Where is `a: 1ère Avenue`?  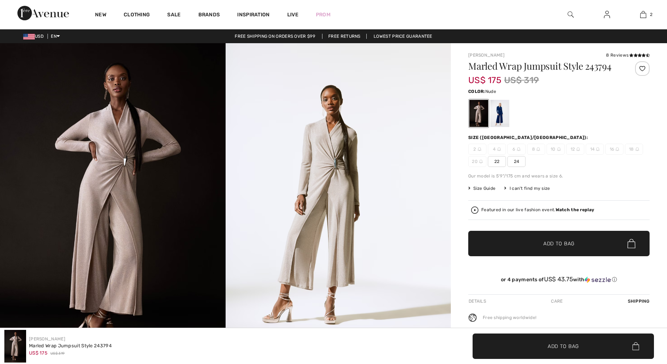 a: 1ère Avenue is located at coordinates (43, 13).